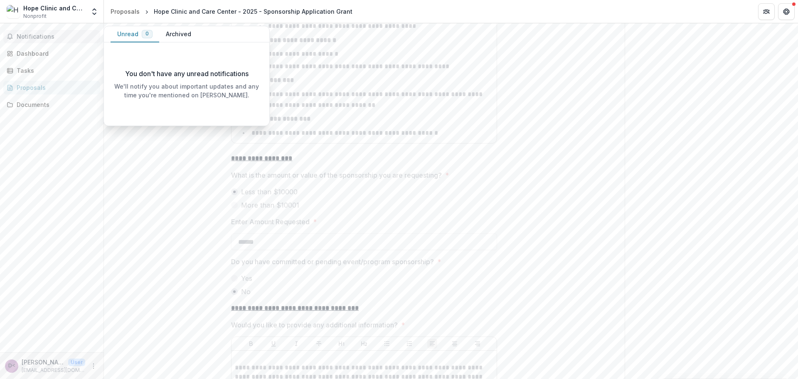 The width and height of the screenshot is (798, 379). What do you see at coordinates (297, 343) in the screenshot?
I see `button: Italicize` at bounding box center [297, 343].